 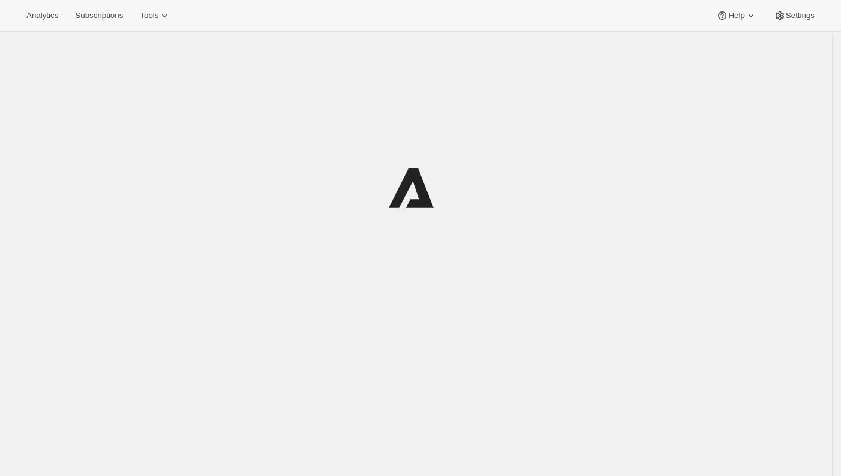 I want to click on span: Analytics, so click(x=42, y=16).